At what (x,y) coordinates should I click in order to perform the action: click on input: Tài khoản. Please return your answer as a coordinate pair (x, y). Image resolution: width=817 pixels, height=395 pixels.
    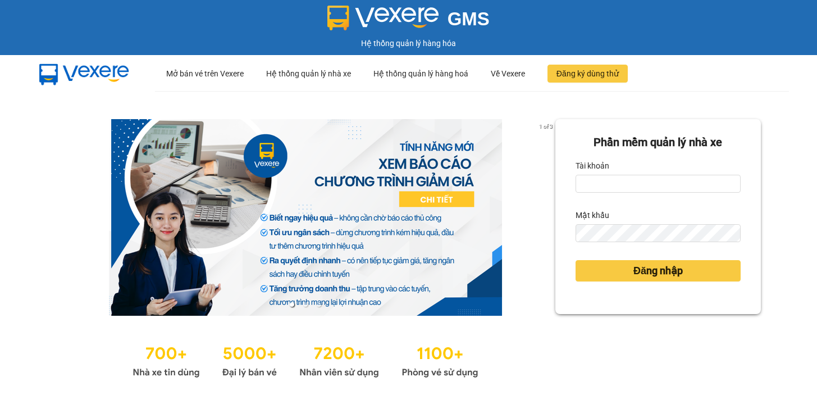
    Looking at the image, I should click on (658, 184).